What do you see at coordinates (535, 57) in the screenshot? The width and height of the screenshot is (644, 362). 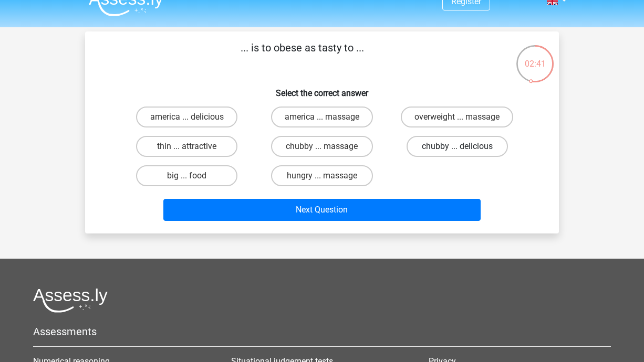 I see `div: 02:41` at bounding box center [535, 57].